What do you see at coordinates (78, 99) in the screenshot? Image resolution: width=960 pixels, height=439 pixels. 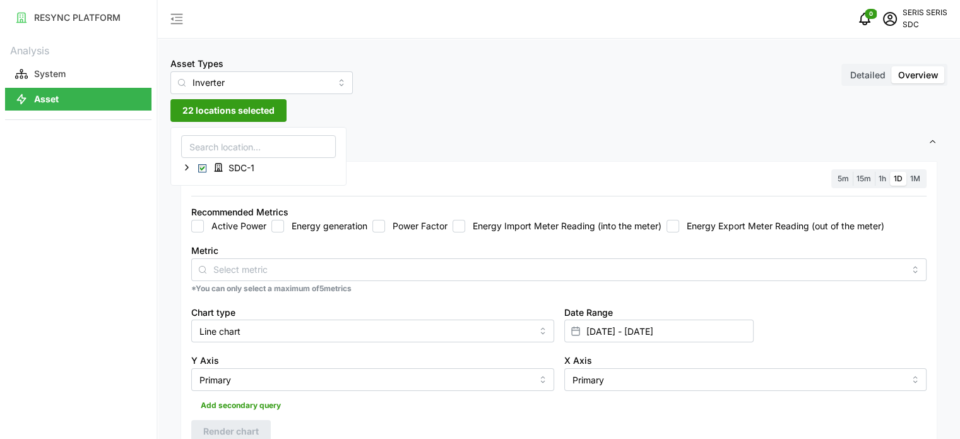 I see `button: Asset` at bounding box center [78, 99].